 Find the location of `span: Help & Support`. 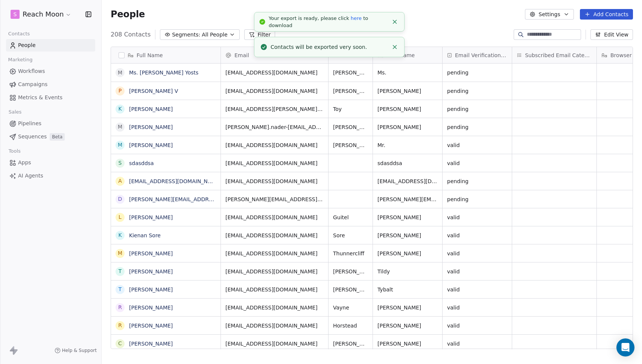

span: Help & Support is located at coordinates (80, 351).